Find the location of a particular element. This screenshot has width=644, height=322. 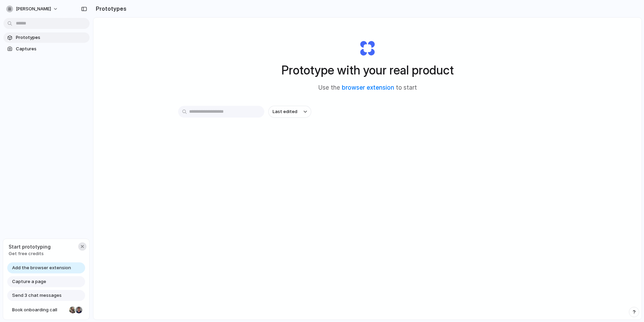

a: Captures is located at coordinates (47, 49).